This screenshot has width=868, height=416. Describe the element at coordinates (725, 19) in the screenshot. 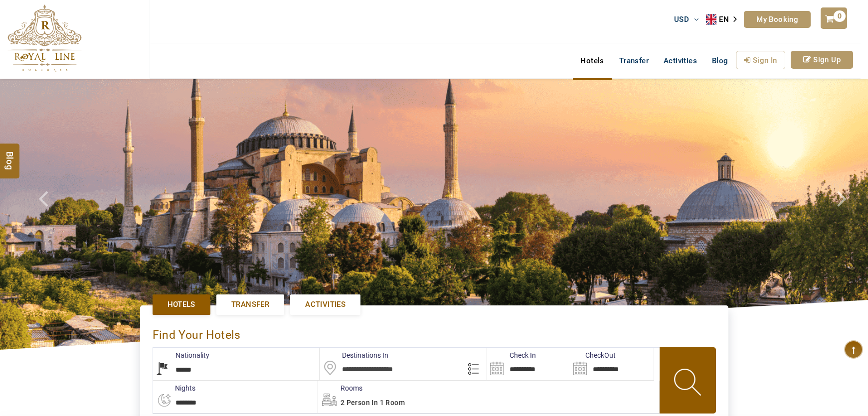

I see `aside: Language selected: English` at that location.